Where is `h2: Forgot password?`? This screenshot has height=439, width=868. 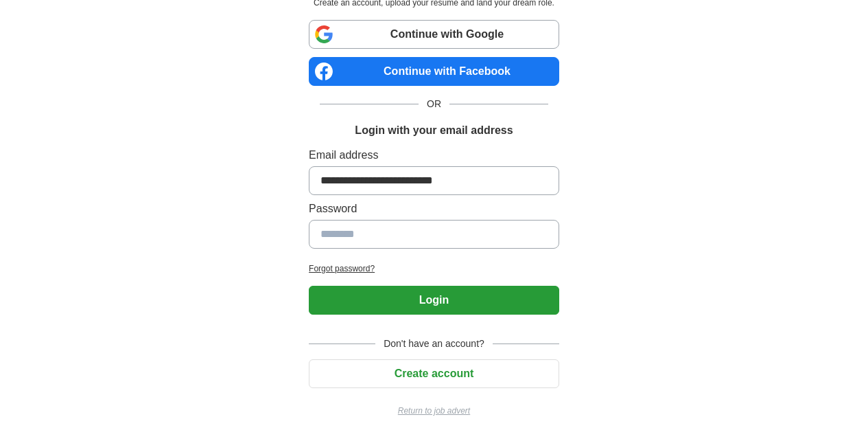 h2: Forgot password? is located at coordinates (434, 268).